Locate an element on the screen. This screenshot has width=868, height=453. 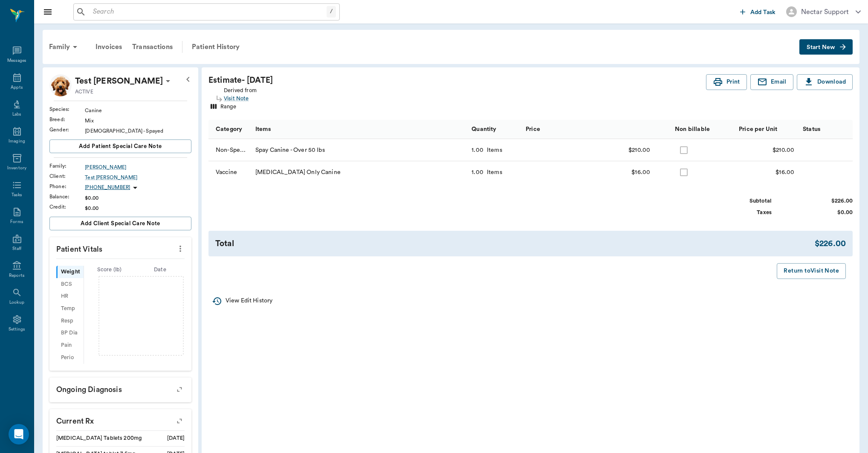
div: Staff is located at coordinates (17, 248).